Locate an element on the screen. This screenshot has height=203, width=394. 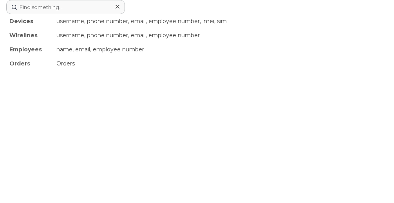
div: username, phone number, email, employee number is located at coordinates (220, 35).